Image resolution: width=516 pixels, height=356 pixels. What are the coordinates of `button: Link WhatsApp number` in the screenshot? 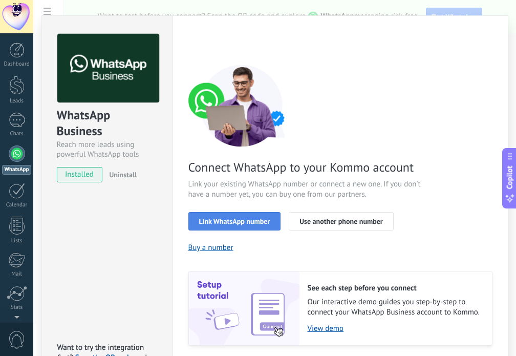 It's located at (235, 221).